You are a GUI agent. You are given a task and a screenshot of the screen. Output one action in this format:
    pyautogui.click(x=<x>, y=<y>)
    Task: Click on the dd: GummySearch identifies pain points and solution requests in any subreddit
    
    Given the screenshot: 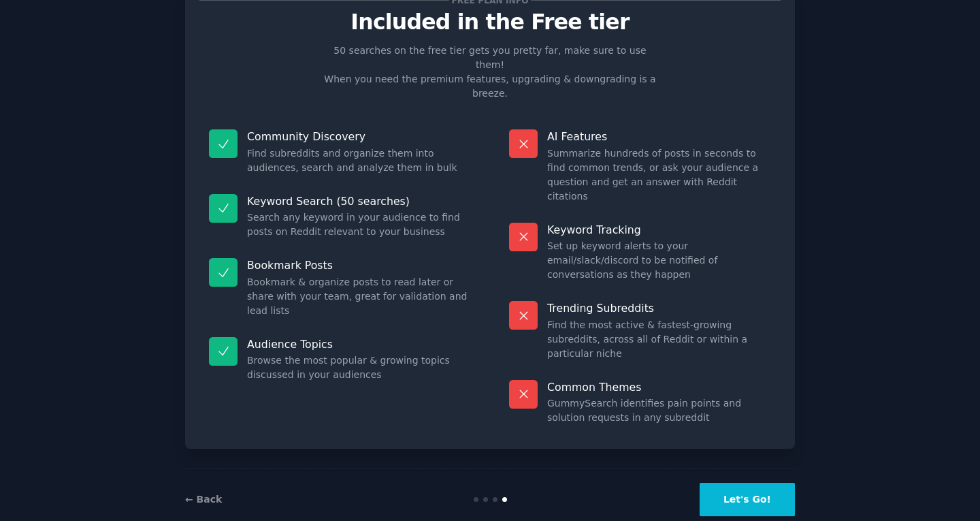 What is the action you would take?
    pyautogui.click(x=659, y=410)
    